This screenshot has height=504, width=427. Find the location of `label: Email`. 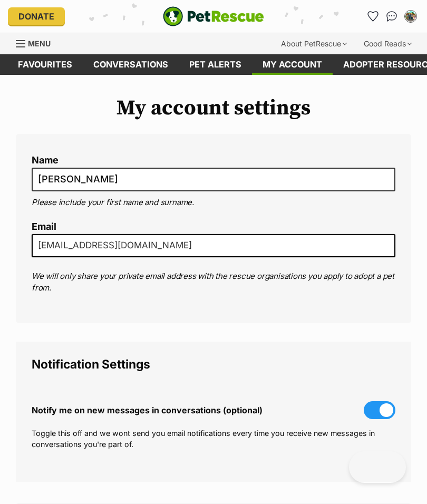

label: Email is located at coordinates (214, 227).